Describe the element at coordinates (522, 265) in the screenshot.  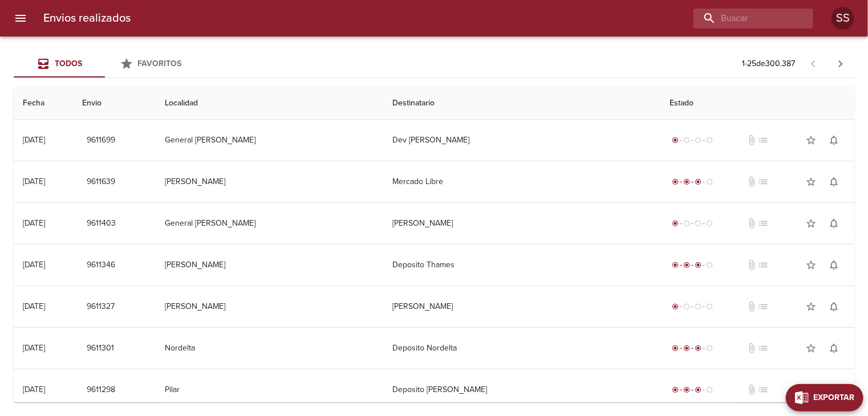
I see `td: Deposito Thames` at that location.